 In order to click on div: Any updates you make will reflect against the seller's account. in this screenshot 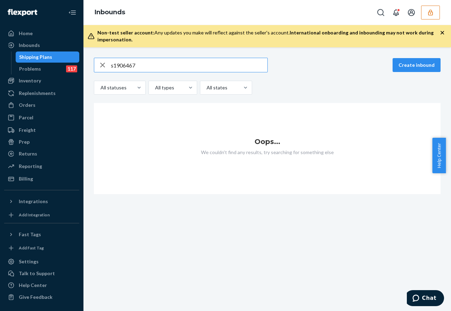, I will do `click(268, 36)`.